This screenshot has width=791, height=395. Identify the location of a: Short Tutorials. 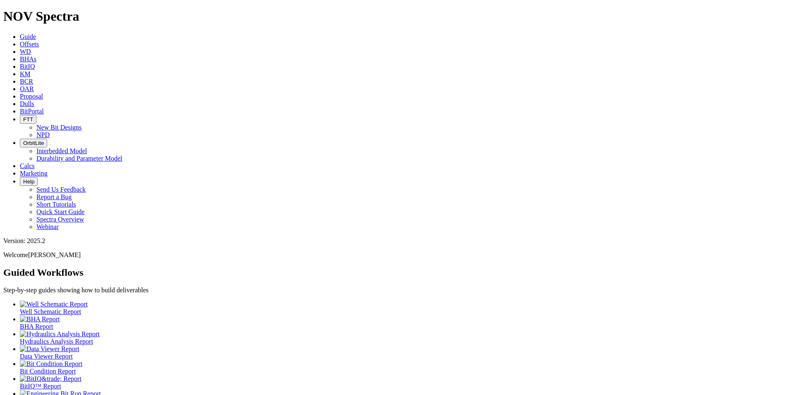
(56, 204).